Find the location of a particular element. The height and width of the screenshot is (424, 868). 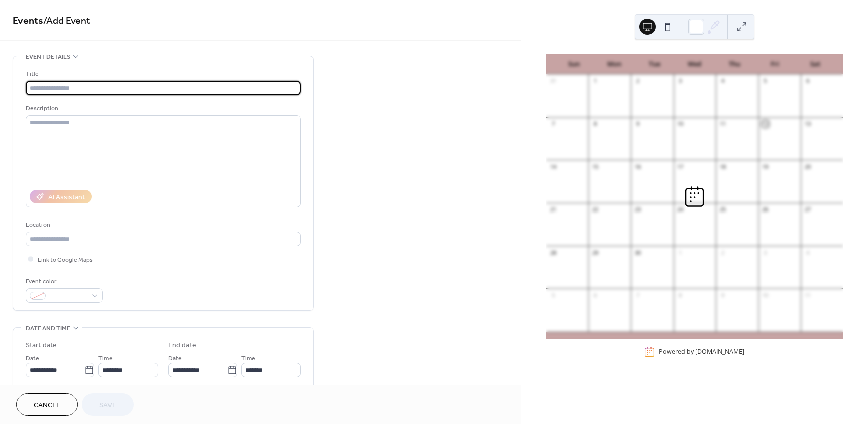

div: 28 is located at coordinates (552, 252).